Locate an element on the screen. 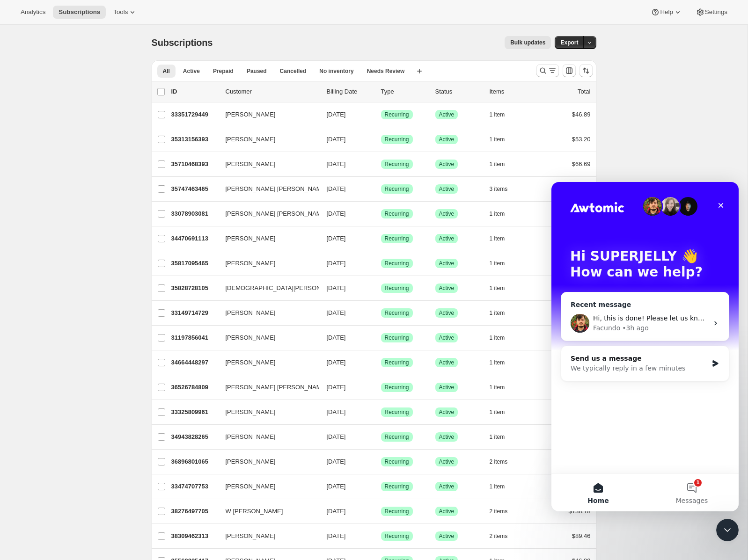  p: 35817095465 is located at coordinates (195, 264).